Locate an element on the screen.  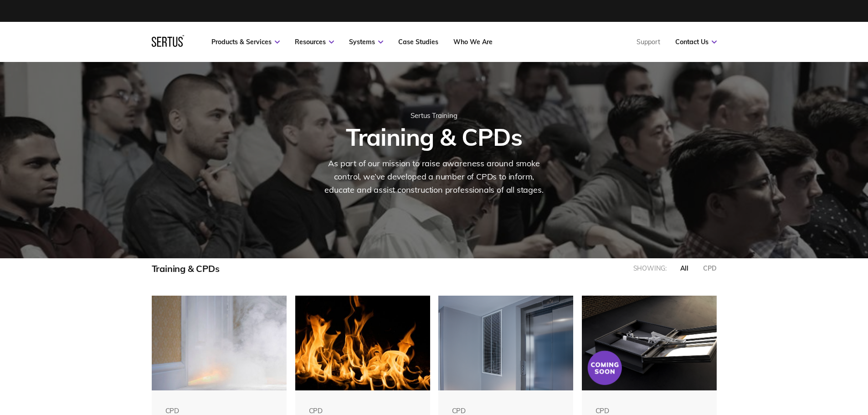
div: Training & CPDs is located at coordinates (185, 268).